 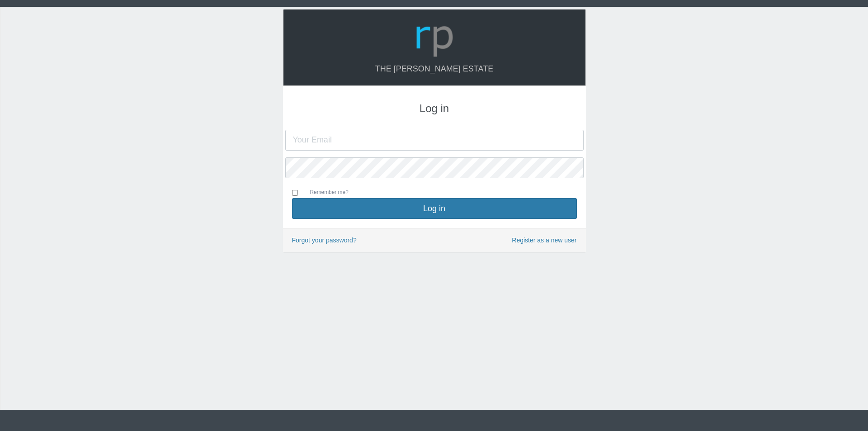 I want to click on input: Remember me?, so click(x=295, y=193).